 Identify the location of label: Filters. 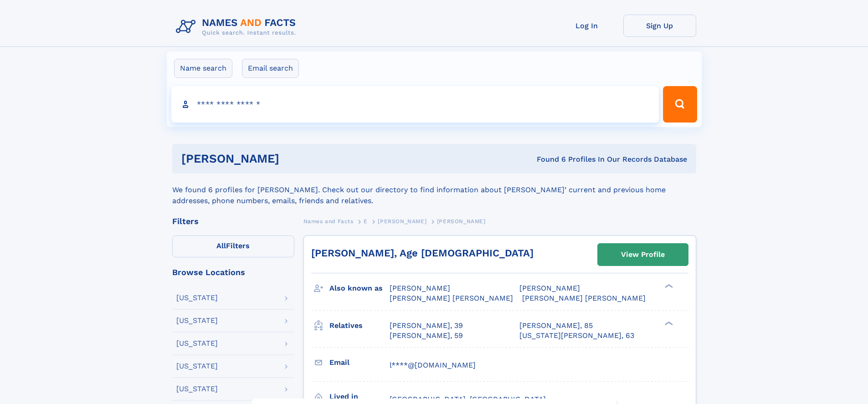
(233, 247).